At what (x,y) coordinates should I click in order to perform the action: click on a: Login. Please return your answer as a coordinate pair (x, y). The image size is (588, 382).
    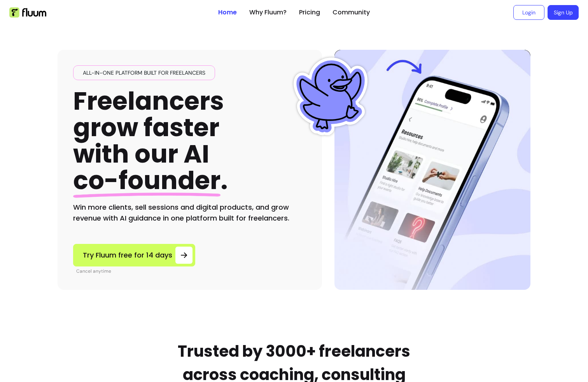
    Looking at the image, I should click on (529, 12).